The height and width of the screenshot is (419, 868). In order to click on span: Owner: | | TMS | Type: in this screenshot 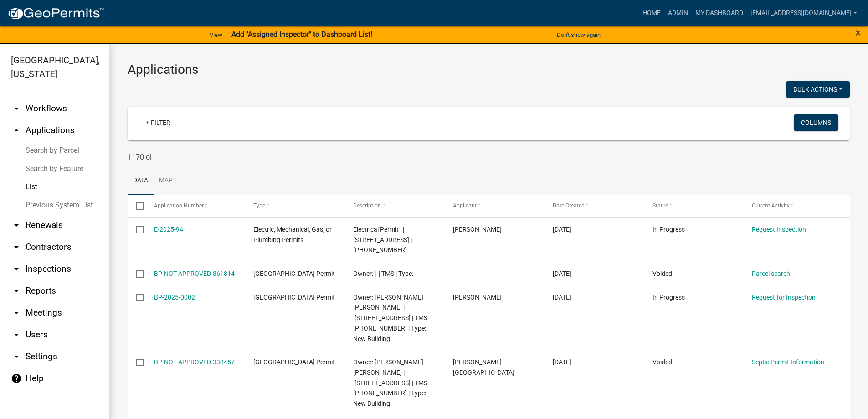, I will do `click(383, 274)`.